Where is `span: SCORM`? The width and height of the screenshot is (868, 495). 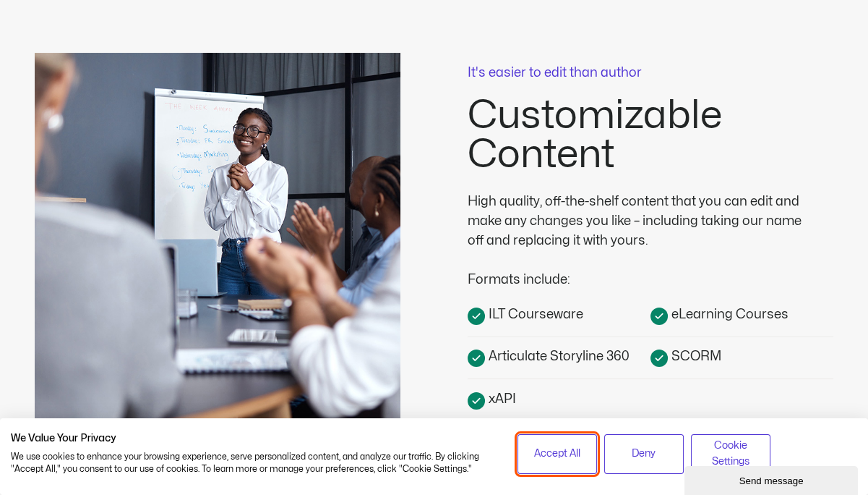 span: SCORM is located at coordinates (694, 355).